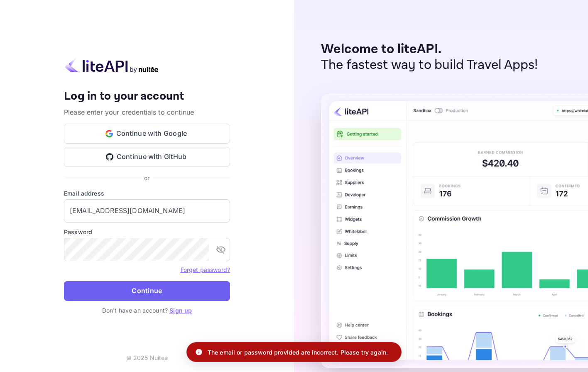  Describe the element at coordinates (147, 157) in the screenshot. I see `button: Continue with GitHub` at that location.